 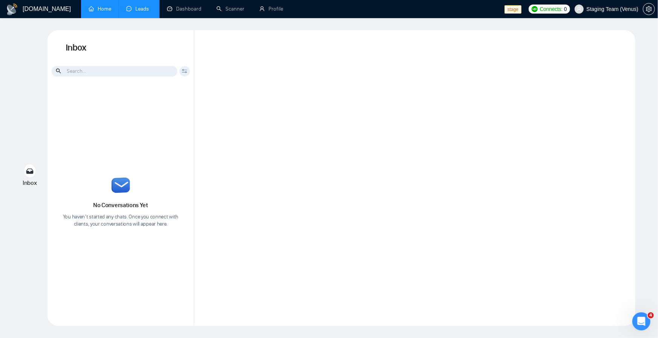 What do you see at coordinates (12, 9) in the screenshot?
I see `img: logo` at bounding box center [12, 9].